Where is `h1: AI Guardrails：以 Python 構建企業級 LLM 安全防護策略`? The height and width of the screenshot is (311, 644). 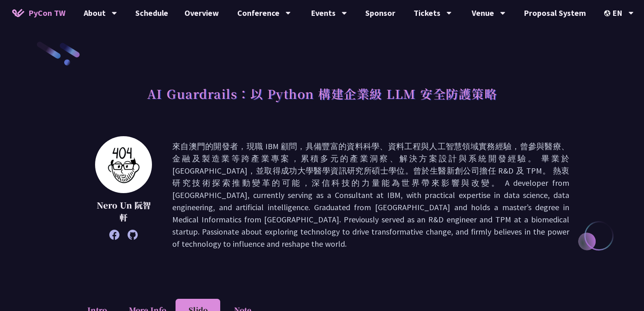 h1: AI Guardrails：以 Python 構建企業級 LLM 安全防護策略 is located at coordinates (322, 94).